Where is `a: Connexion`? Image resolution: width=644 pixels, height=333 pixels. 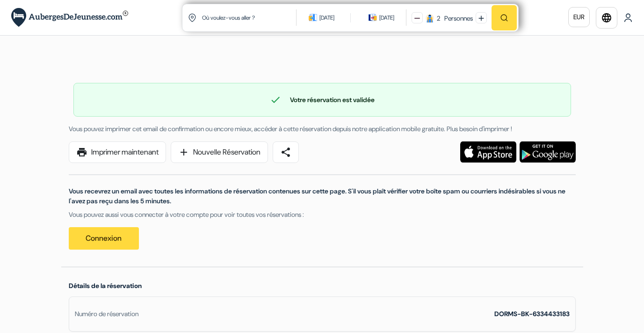 a: Connexion is located at coordinates (104, 238).